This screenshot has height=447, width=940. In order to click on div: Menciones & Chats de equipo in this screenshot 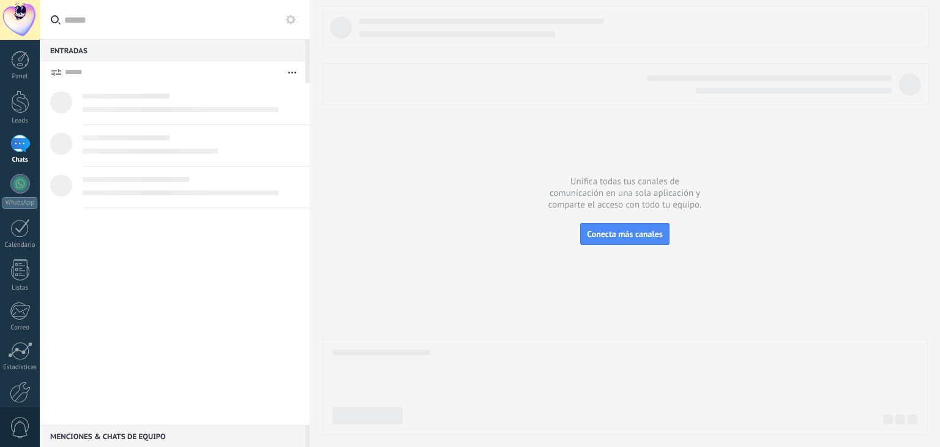, I will do `click(173, 436)`.